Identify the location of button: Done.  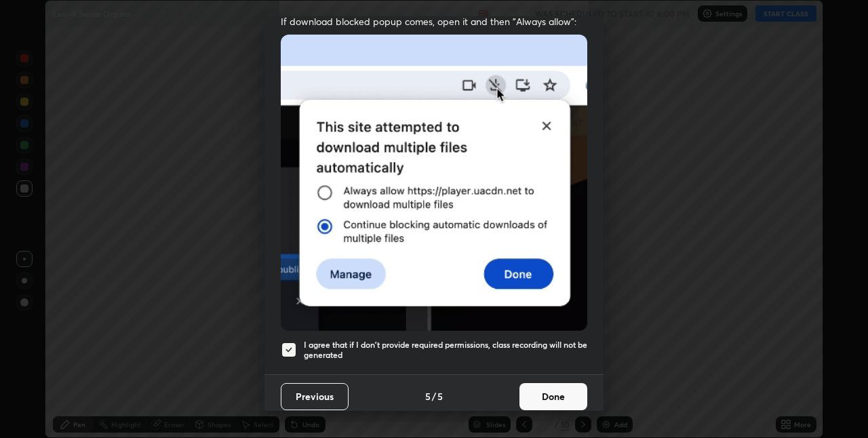
(553, 397).